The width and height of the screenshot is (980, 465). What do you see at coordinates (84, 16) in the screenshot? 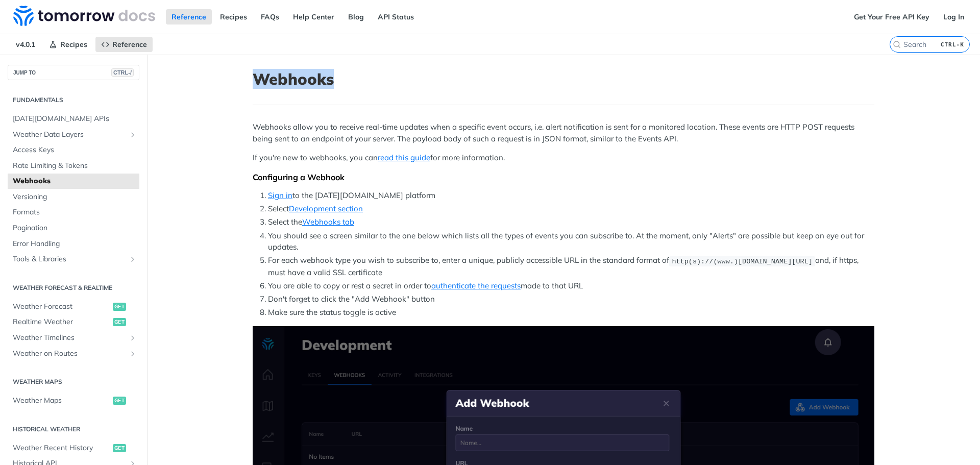
I see `img: Tomorrow.io Weather API Docs` at bounding box center [84, 16].